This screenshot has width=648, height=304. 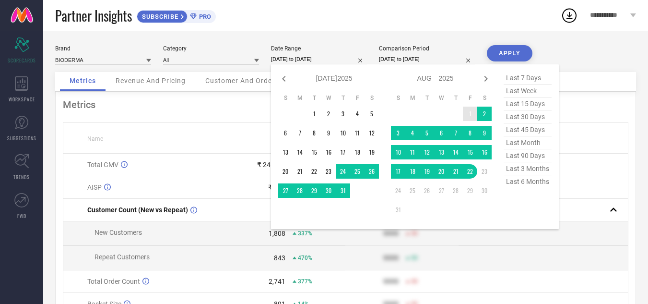 I want to click on span: AISP, so click(x=95, y=187).